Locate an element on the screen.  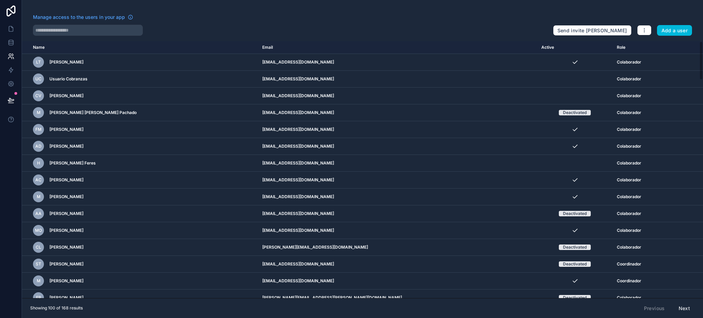
th: Email is located at coordinates (397, 47).